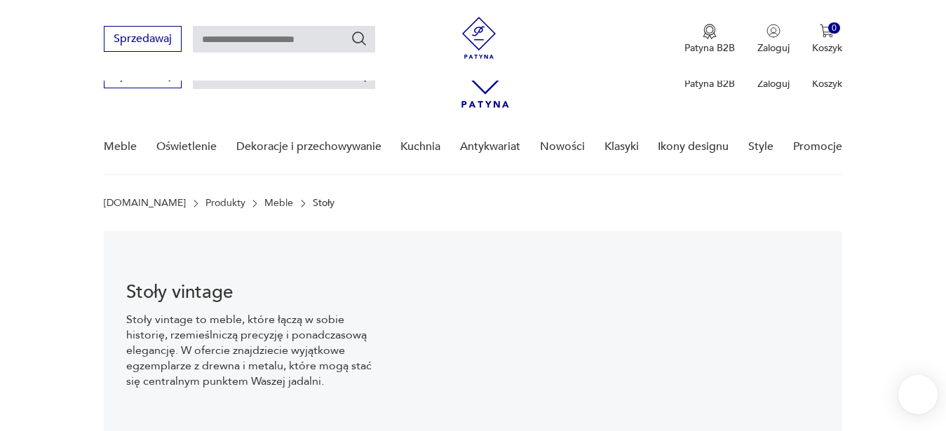 Image resolution: width=946 pixels, height=431 pixels. Describe the element at coordinates (359, 39) in the screenshot. I see `button: Szukaj` at that location.